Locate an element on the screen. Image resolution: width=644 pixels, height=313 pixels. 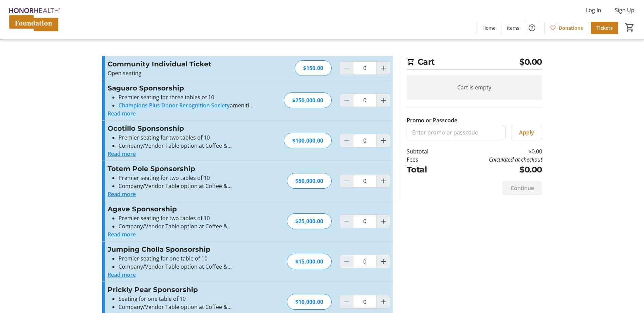
a: Donations is located at coordinates (566, 28).